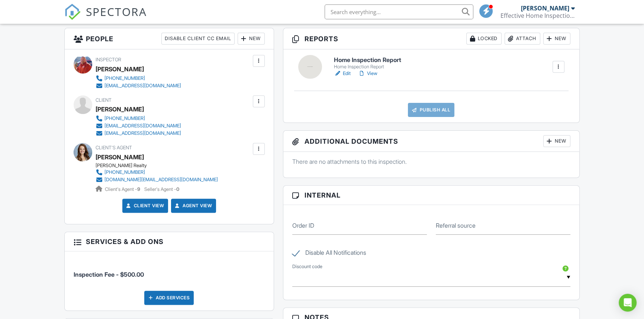  What do you see at coordinates (538, 16) in the screenshot?
I see `div: Effective Home Inspections of Tennessee LLC` at bounding box center [538, 16].